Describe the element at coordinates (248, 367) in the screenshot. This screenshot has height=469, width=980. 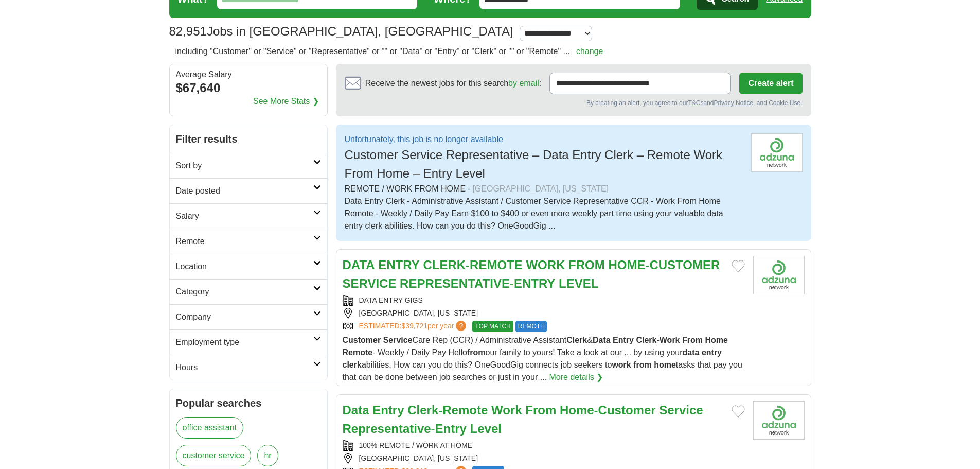
I see `a: Hours` at that location.